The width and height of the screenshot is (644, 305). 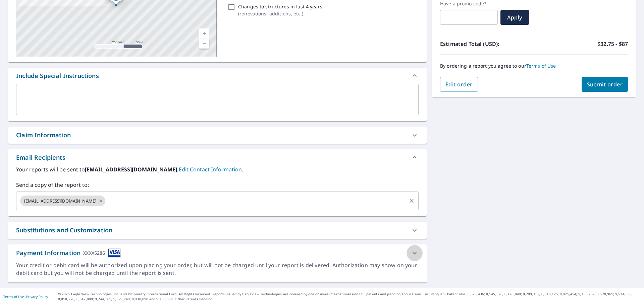 What do you see at coordinates (349, 297) in the screenshot?
I see `p: © 2025 Eagle View Technologies, Inc. and Pictometry International Corp. All Rights Reserved. Repo...` at bounding box center [349, 297].